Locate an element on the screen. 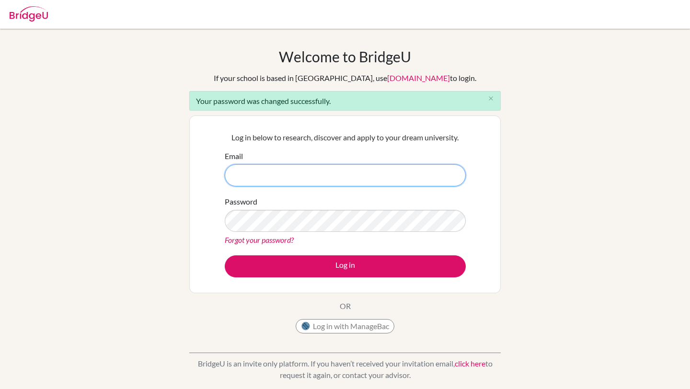 Image resolution: width=690 pixels, height=389 pixels. label: Email is located at coordinates (234, 156).